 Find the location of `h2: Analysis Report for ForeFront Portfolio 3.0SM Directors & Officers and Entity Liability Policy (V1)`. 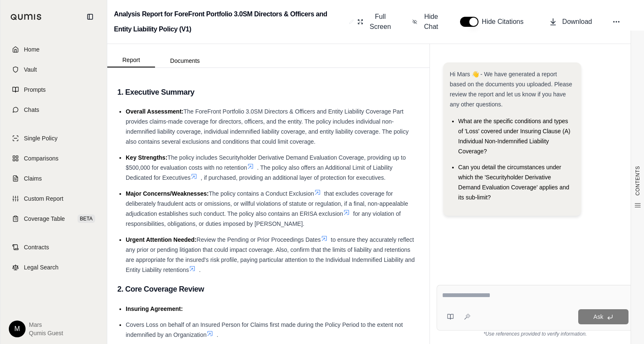

h2: Analysis Report for ForeFront Portfolio 3.0SM Directors & Officers and Entity Liability Policy (V1) is located at coordinates (230, 22).